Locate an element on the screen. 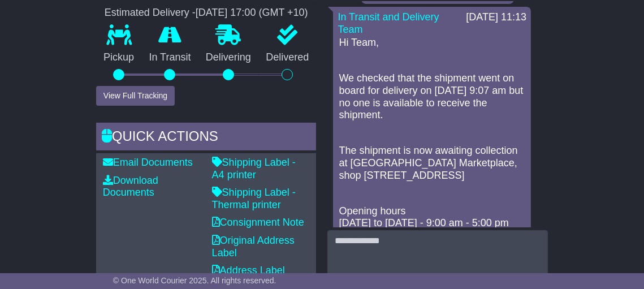 The height and width of the screenshot is (289, 644). a: Download Documents is located at coordinates (131, 187).